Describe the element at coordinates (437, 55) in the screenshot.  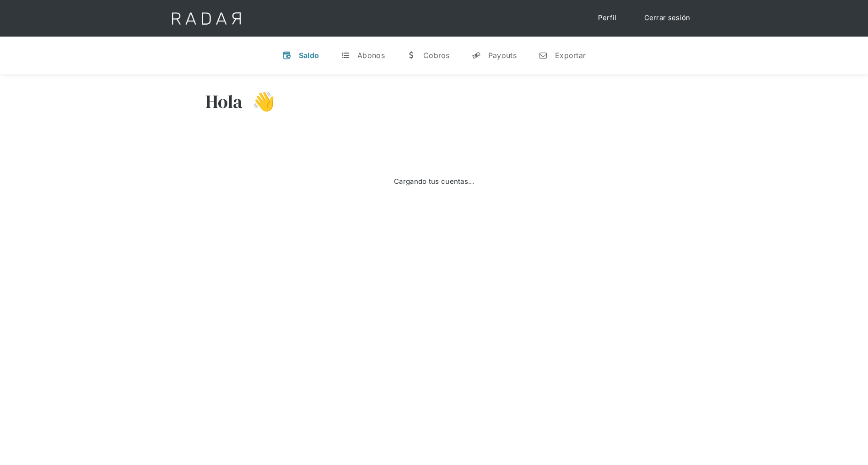
I see `div: Cobros` at that location.